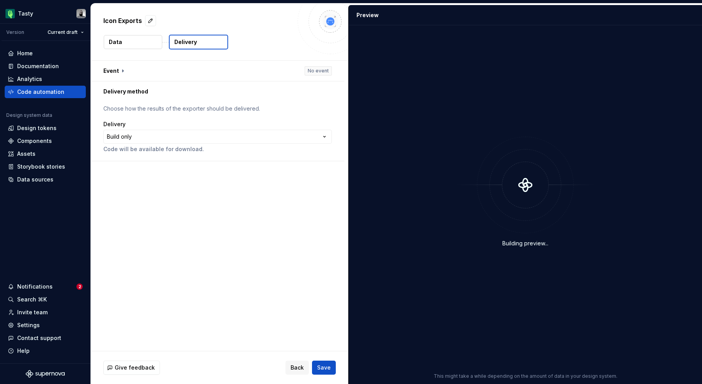 Image resolution: width=702 pixels, height=384 pixels. Describe the element at coordinates (26, 154) in the screenshot. I see `div: Assets` at that location.